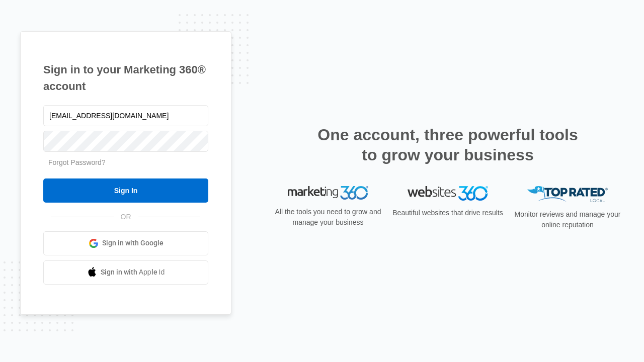  What do you see at coordinates (126, 244) in the screenshot?
I see `a: Sign in with Google` at bounding box center [126, 244].